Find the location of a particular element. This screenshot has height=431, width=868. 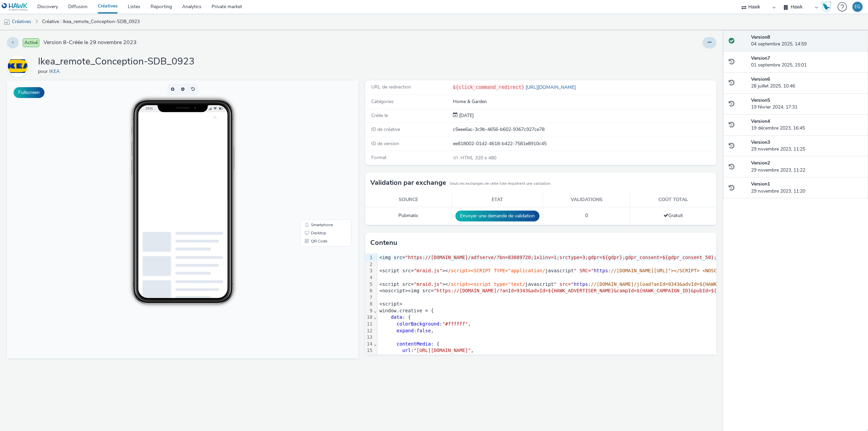

img: Hawk Academy is located at coordinates (826, 7).